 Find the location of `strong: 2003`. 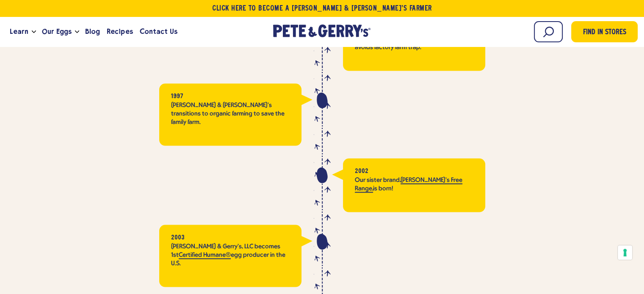

strong: 2003 is located at coordinates (178, 237).